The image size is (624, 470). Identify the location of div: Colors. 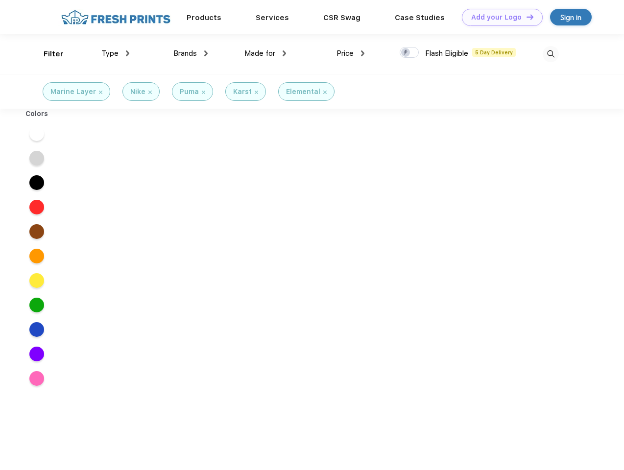
(37, 114).